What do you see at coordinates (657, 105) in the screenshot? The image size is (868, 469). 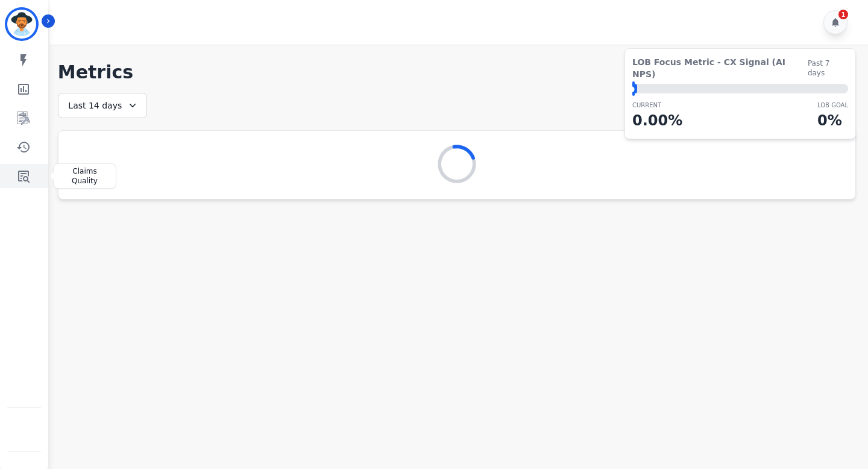 I see `p: CURRENT` at bounding box center [657, 105].